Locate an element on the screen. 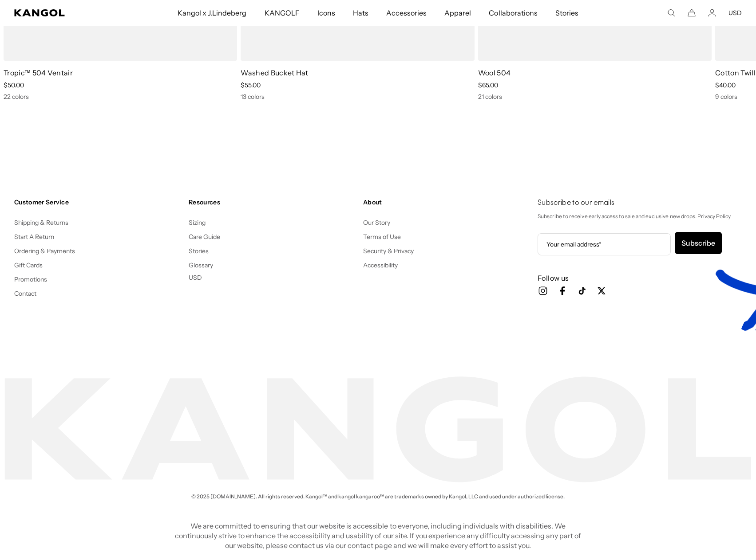 Image resolution: width=756 pixels, height=560 pixels. button: Cart is located at coordinates (692, 13).